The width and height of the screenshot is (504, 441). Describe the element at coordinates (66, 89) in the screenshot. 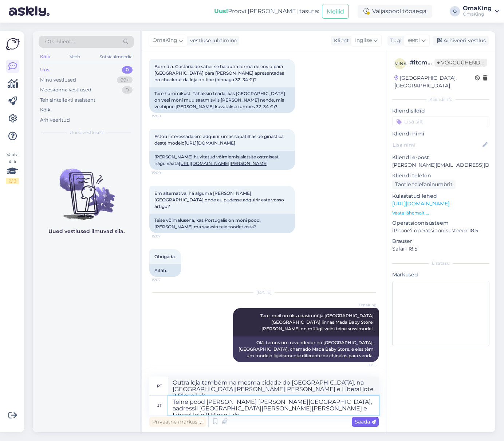

I see `font: Meeskonna vestlused` at that location.